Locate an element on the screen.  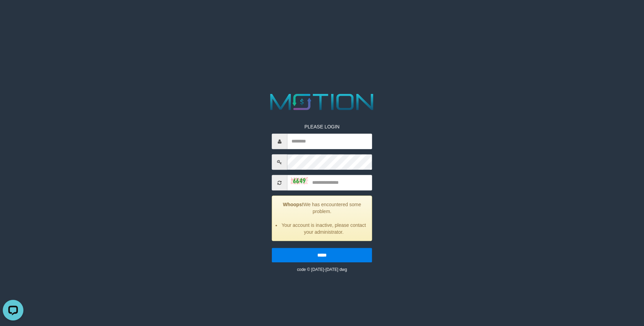
strong: Whoops! is located at coordinates (293, 205).